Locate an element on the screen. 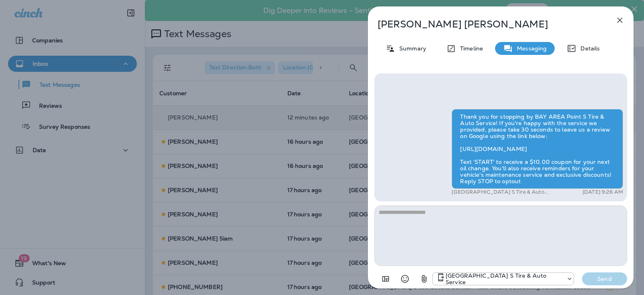  button: Select an emoji is located at coordinates (405, 278).